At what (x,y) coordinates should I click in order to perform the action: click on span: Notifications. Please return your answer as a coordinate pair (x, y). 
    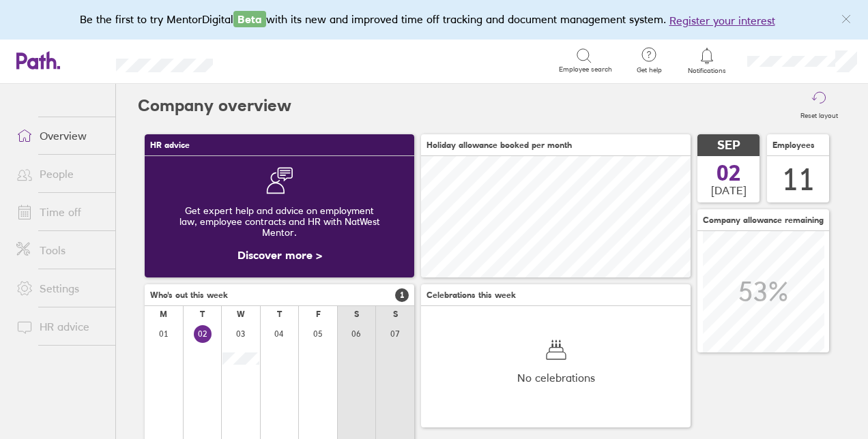
    Looking at the image, I should click on (707, 71).